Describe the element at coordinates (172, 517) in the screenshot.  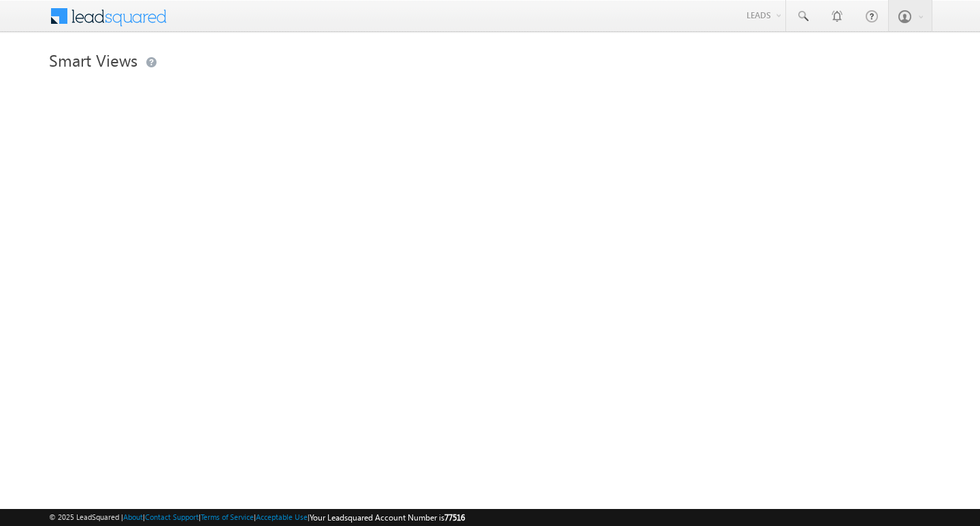
I see `a: Contact Support` at that location.